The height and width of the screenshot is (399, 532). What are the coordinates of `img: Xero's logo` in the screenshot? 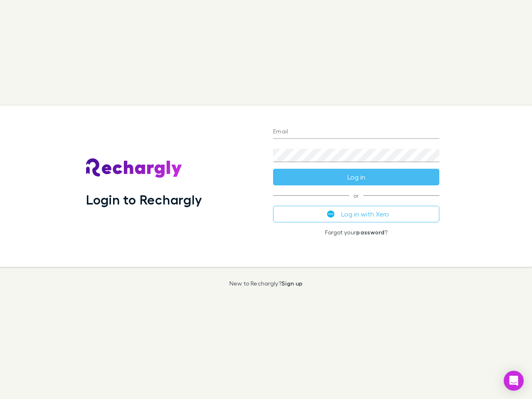 It's located at (331, 214).